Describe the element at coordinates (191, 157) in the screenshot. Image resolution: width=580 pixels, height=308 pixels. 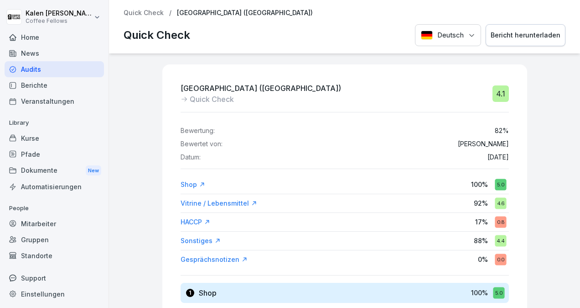
I see `p: Datum:` at that location.